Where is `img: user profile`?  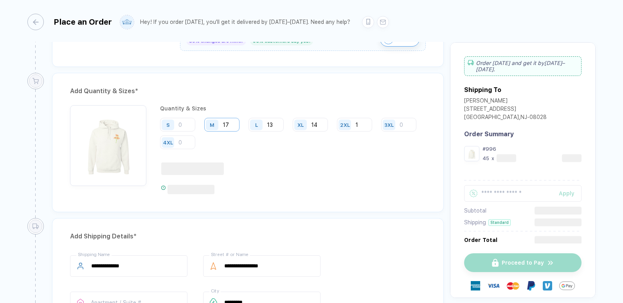
img: user profile is located at coordinates (127, 22).